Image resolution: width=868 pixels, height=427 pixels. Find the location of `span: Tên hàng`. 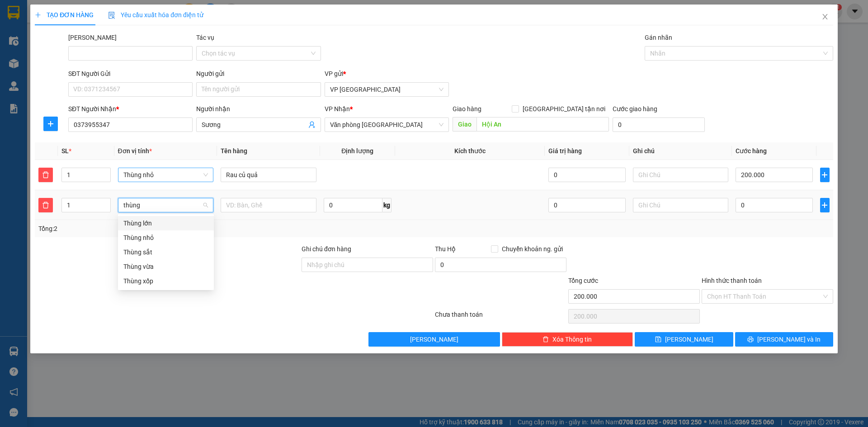

span: Tên hàng is located at coordinates (234, 151).